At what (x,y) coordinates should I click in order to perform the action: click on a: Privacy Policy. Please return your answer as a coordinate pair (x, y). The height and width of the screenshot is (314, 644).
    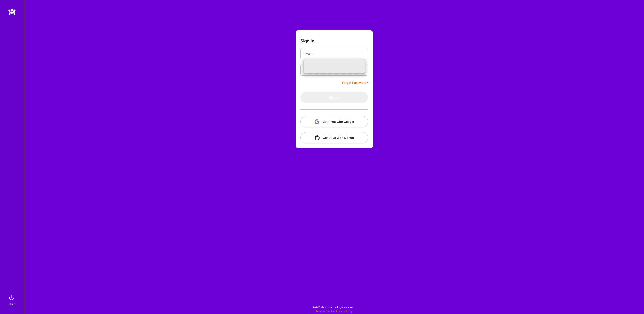
    Looking at the image, I should click on (344, 311).